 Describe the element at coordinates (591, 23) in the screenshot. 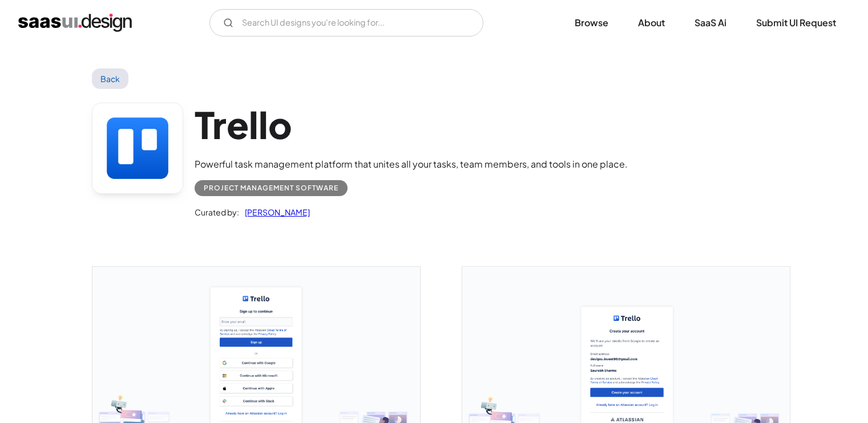

I see `a: Browse` at that location.